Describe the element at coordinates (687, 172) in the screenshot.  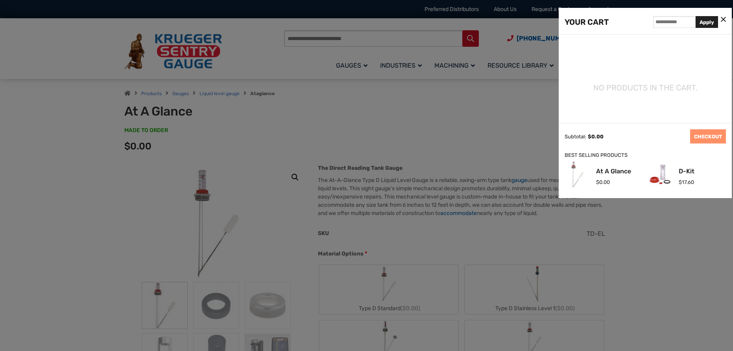
I see `a: D-Kit` at that location.